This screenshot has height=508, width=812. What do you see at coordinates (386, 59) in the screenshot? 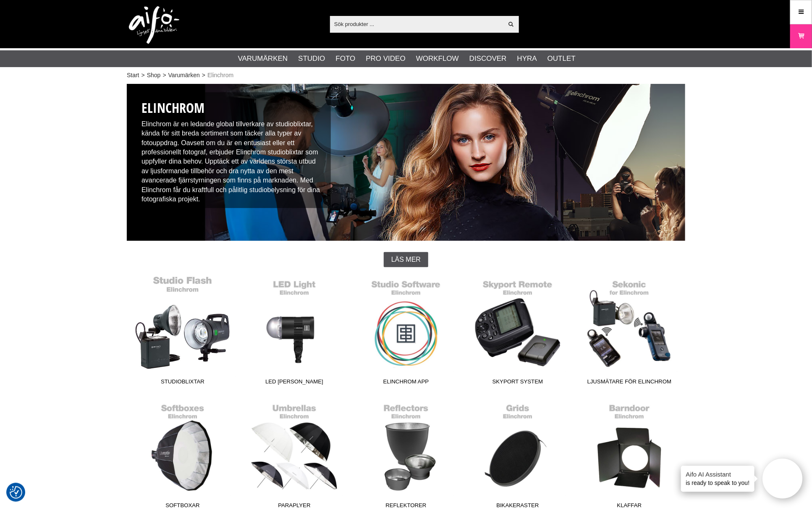
I see `a: Pro Video` at bounding box center [386, 59].